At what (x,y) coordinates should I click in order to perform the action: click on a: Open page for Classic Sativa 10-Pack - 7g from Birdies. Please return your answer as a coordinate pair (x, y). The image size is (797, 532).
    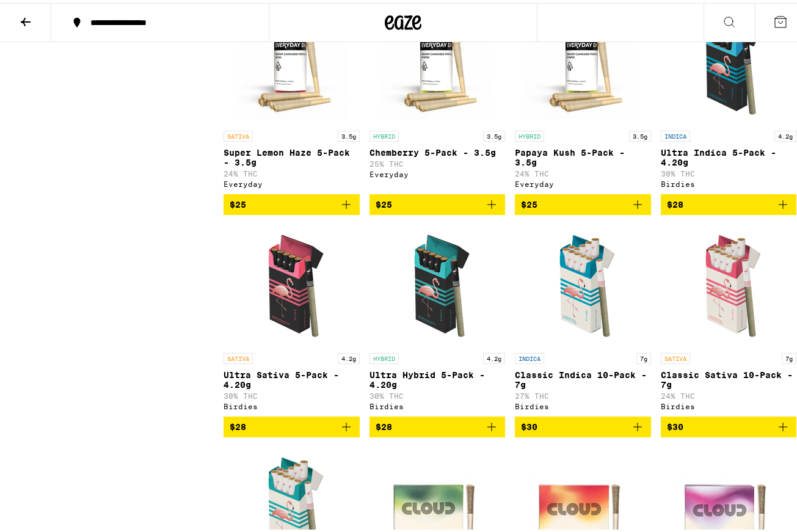
    Looking at the image, I should click on (729, 318).